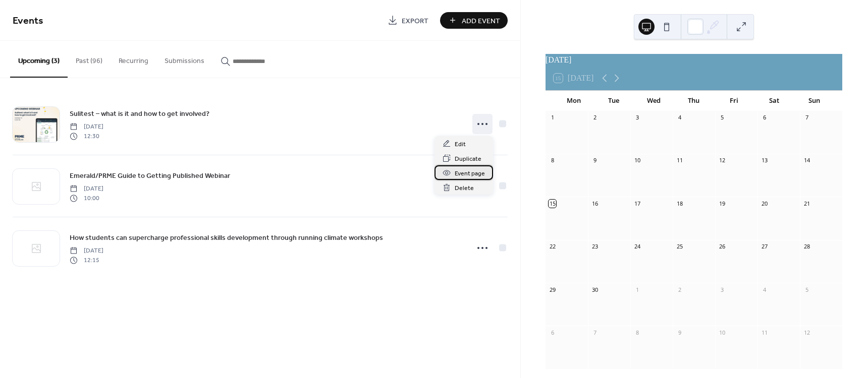 The image size is (867, 378). Describe the element at coordinates (464, 188) in the screenshot. I see `span: Delete` at that location.